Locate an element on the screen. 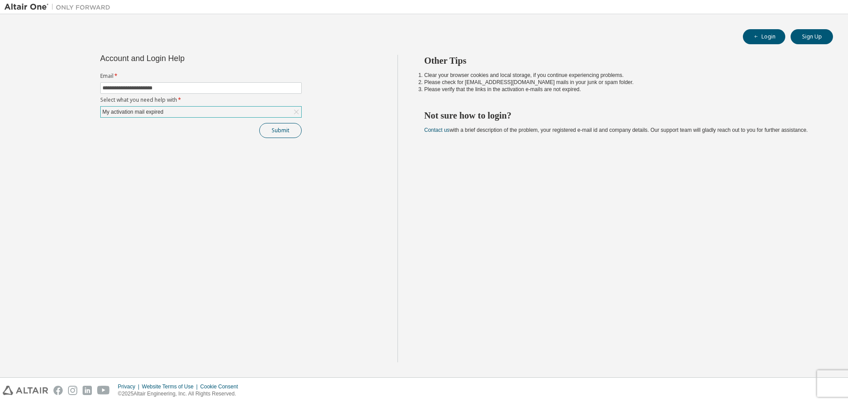 The width and height of the screenshot is (848, 403). label: Select what you need help with is located at coordinates (201, 100).